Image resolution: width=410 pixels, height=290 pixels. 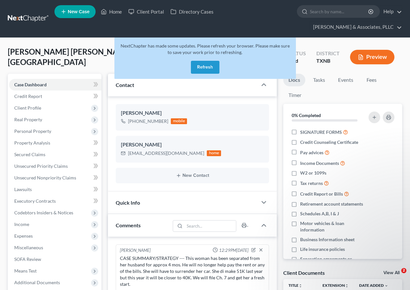 I want to click on span: Client Profile, so click(x=28, y=108).